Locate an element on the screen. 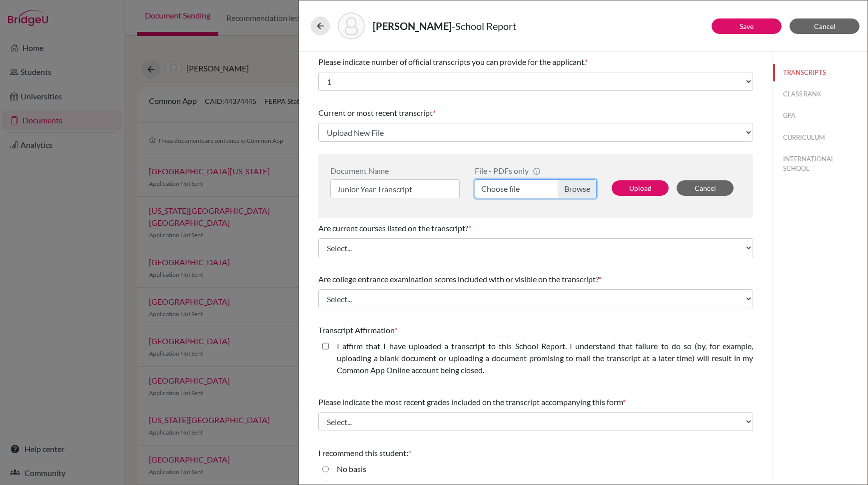  div: File - PDFs only is located at coordinates (535, 170).